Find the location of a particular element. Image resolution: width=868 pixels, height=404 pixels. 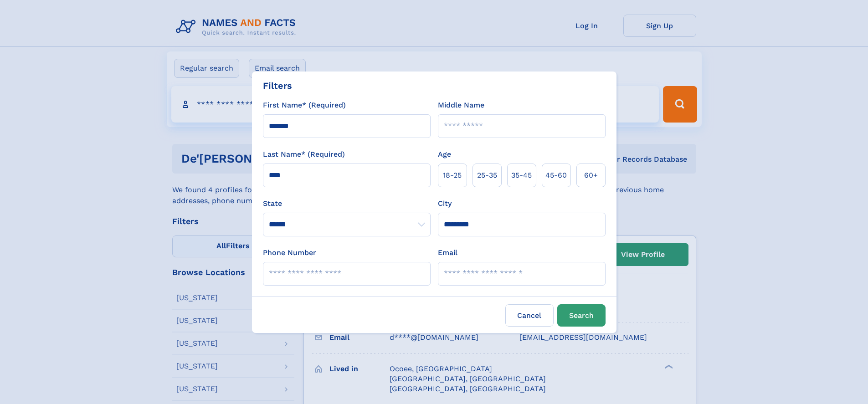

label: Middle Name is located at coordinates (461, 106).